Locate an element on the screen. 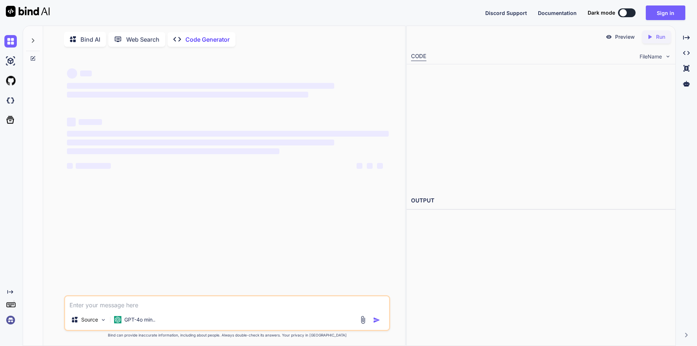 This screenshot has width=697, height=346. button: Sign in is located at coordinates (666, 13).